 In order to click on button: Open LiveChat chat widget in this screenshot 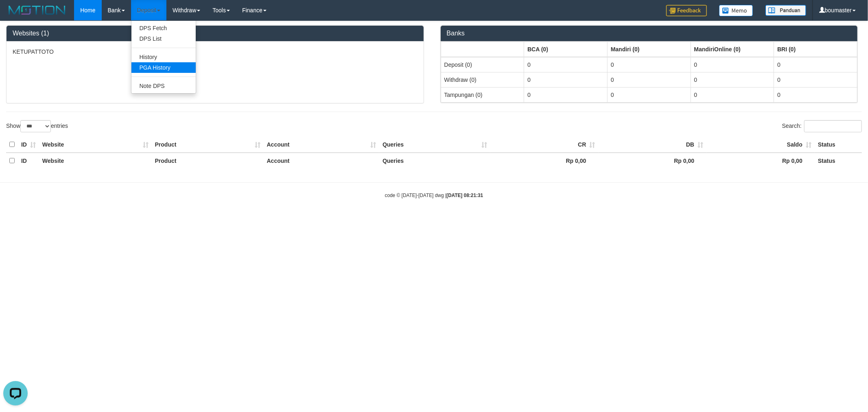, I will do `click(16, 16)`.